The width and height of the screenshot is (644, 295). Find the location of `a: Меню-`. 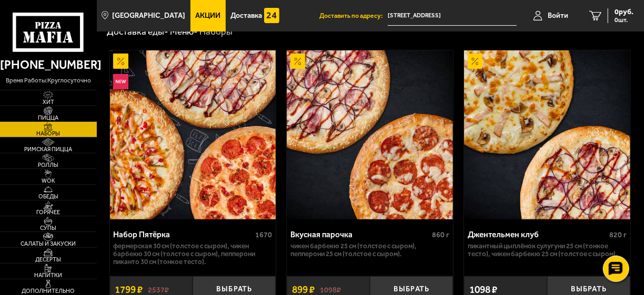

a: Меню- is located at coordinates (184, 31).